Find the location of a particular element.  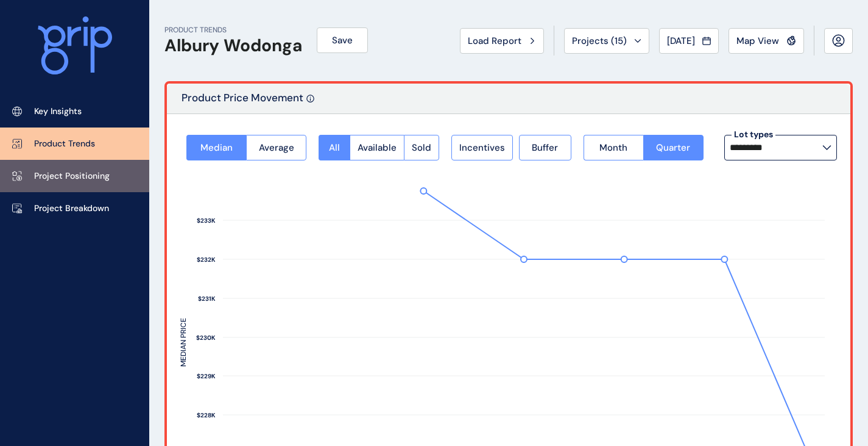

span: Projects ( 15 ) is located at coordinates (600, 41).